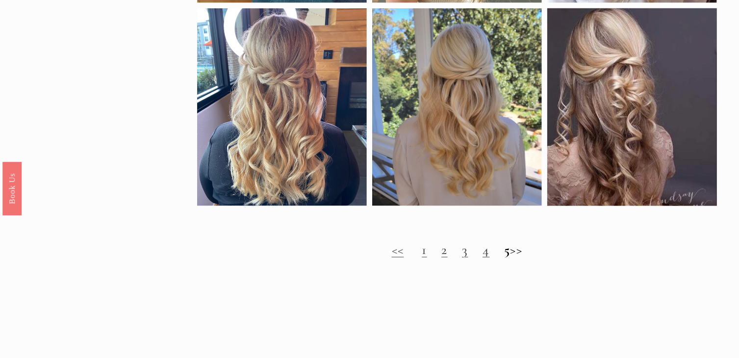  What do you see at coordinates (424, 249) in the screenshot?
I see `a: 1` at bounding box center [424, 249].